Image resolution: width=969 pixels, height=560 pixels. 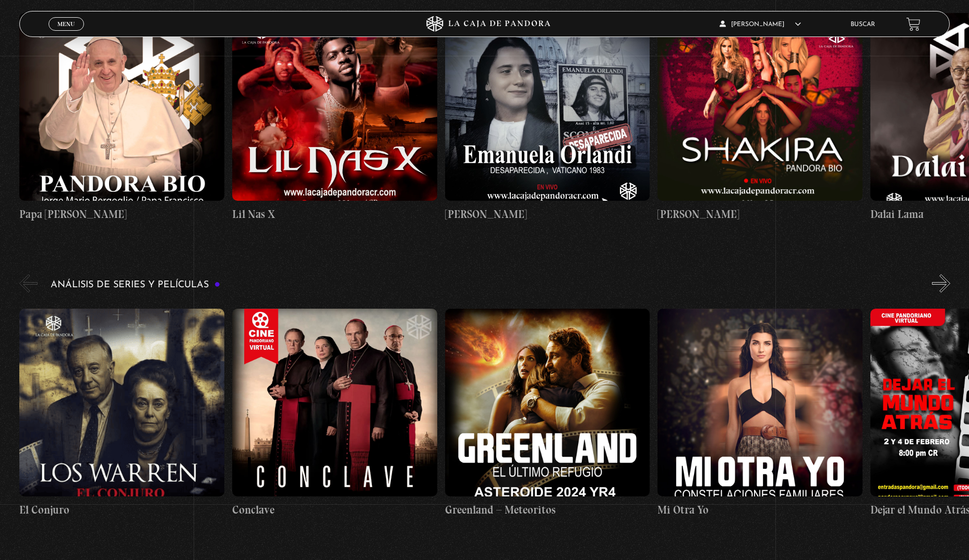 I want to click on a: Buscar, so click(x=863, y=24).